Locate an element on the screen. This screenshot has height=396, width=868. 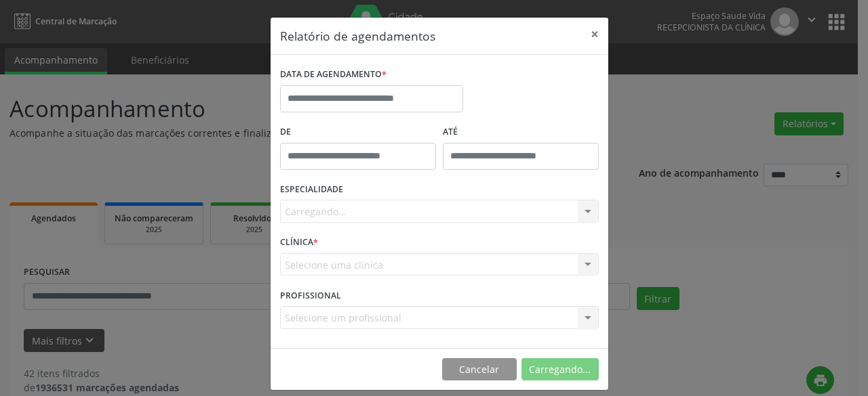
label: PROFISSIONAL is located at coordinates (311, 296).